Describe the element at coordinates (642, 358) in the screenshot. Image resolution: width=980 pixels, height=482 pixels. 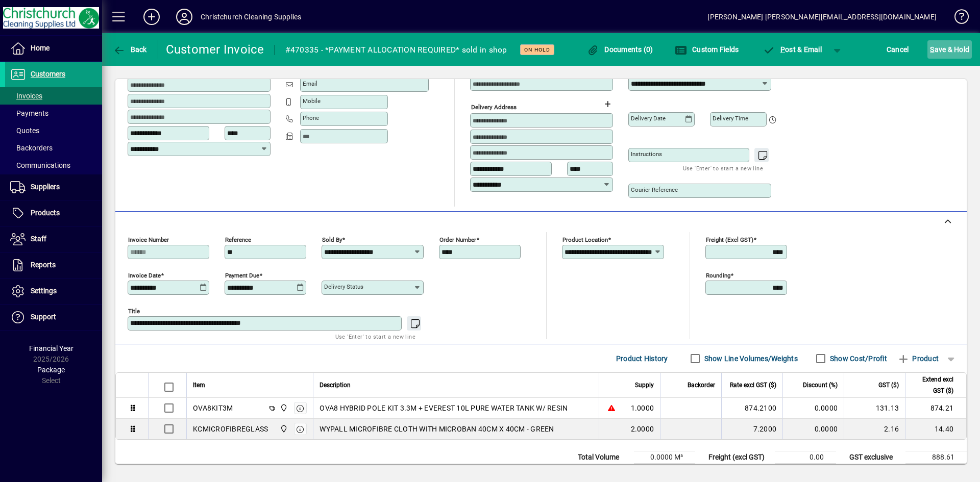
I see `span: Product History` at that location.